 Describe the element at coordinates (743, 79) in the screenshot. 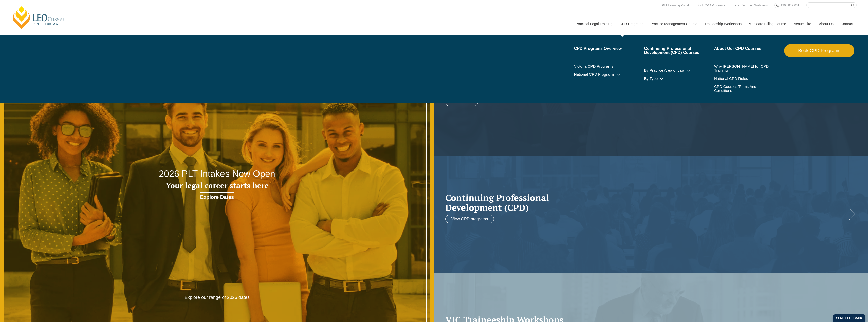

I see `a: National CPD Rules` at that location.